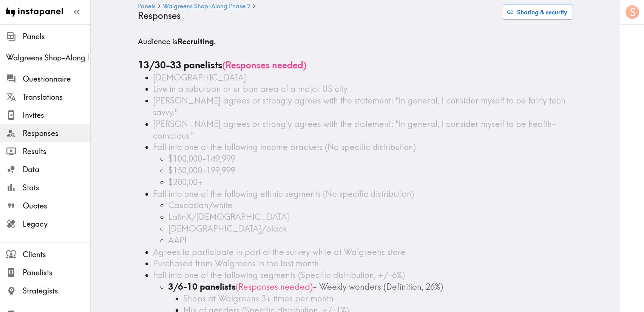 The image size is (644, 312). What do you see at coordinates (146, 7) in the screenshot?
I see `a: Panels` at bounding box center [146, 7].